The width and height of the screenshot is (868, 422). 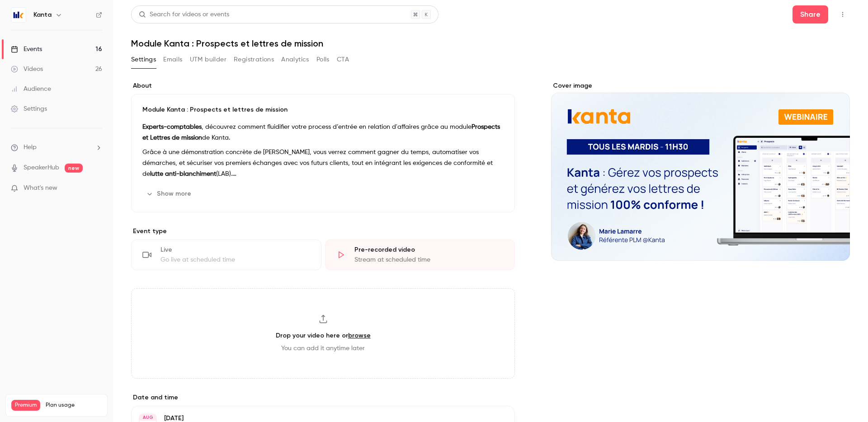 I want to click on div: AUG, so click(x=148, y=417).